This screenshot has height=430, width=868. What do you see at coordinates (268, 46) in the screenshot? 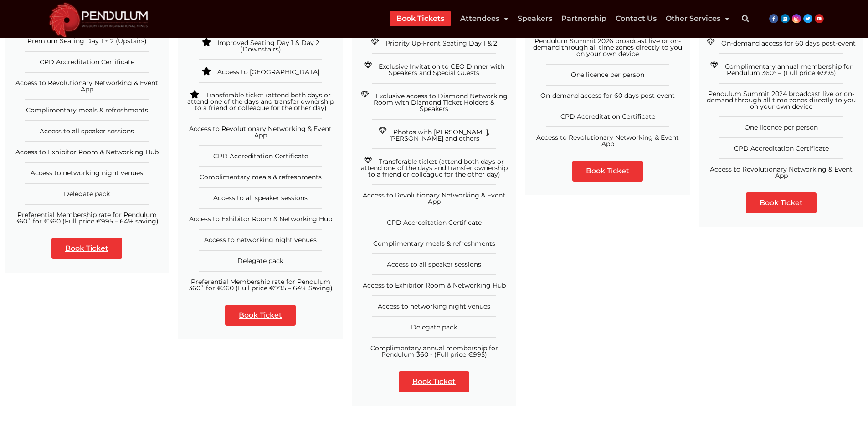
I see `span: Improved Seating Day 1 & Day 2 (Downstairs)` at bounding box center [268, 46].